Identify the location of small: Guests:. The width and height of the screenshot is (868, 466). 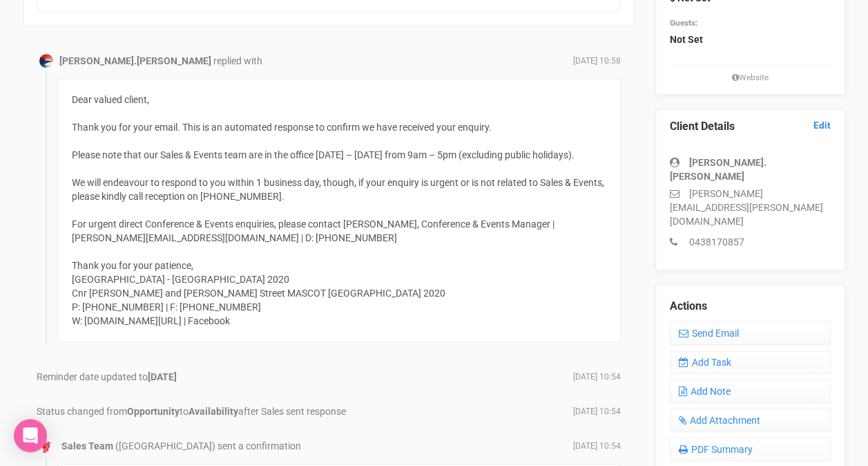
(683, 23).